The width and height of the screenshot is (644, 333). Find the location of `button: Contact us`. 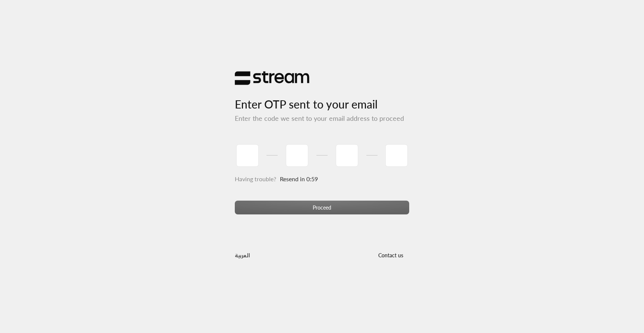

button: Contact us is located at coordinates (391, 255).